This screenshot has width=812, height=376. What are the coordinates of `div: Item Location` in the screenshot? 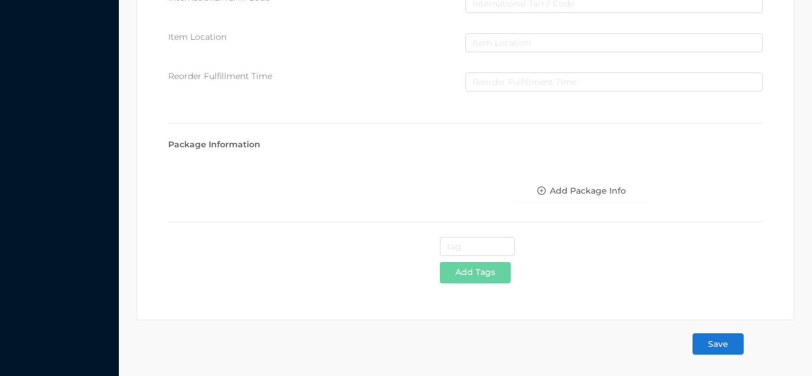 It's located at (317, 37).